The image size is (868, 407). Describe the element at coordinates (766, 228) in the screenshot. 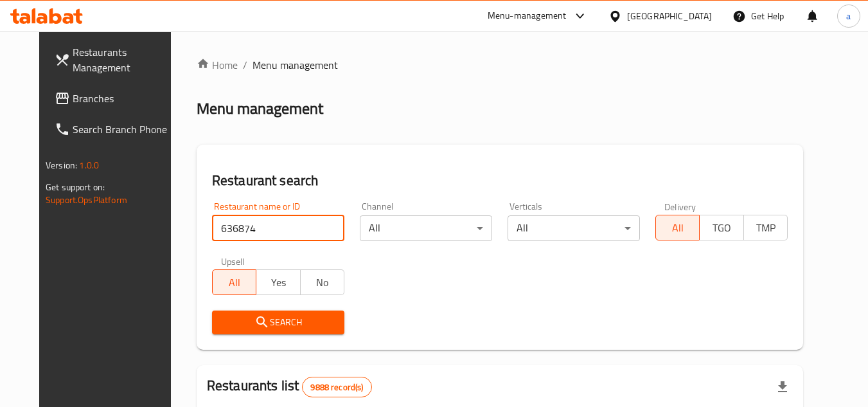

I see `span: TMP` at that location.